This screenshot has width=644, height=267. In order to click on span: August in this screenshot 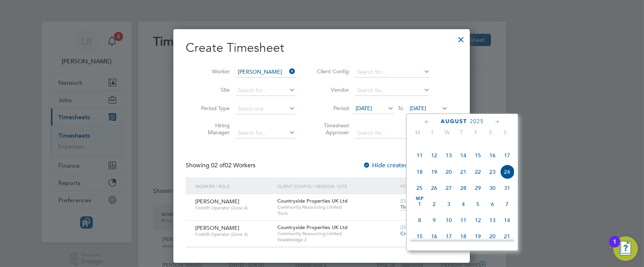, I will do `click(454, 121)`.